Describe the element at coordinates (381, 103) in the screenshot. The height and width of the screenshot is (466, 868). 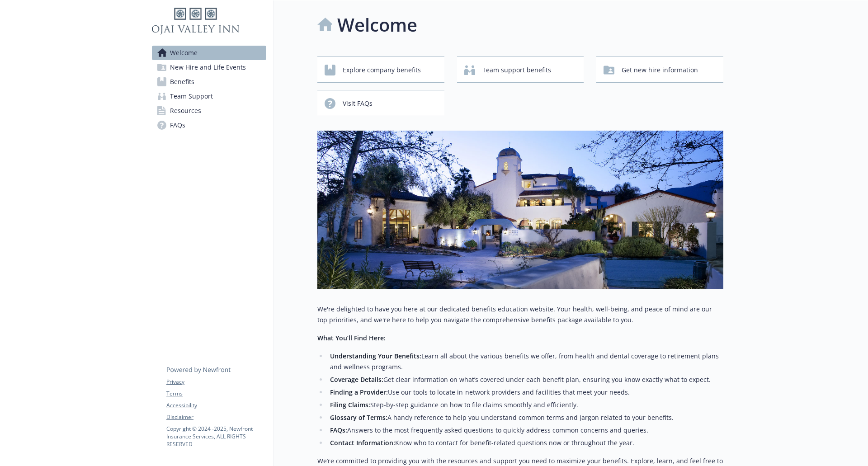
I see `button: Visit FAQs` at that location.